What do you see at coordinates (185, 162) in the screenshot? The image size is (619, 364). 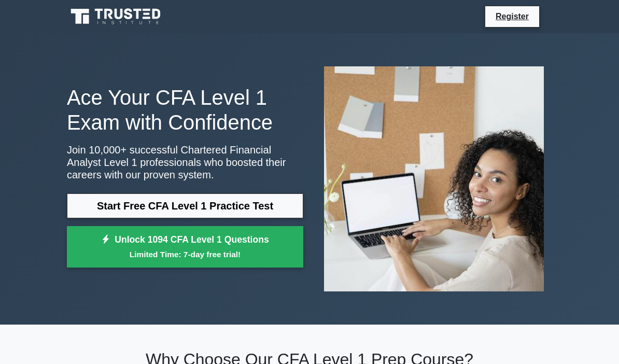 I see `p: Join 10,000+ successful Chartered Financial Analyst Level 1 professionals who boosted their caree...` at bounding box center [185, 162].